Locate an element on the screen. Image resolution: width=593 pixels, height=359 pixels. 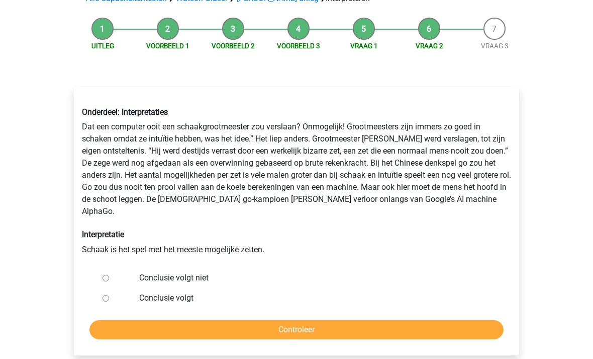
h6: Onderdeel: Interpretaties is located at coordinates (297, 112).